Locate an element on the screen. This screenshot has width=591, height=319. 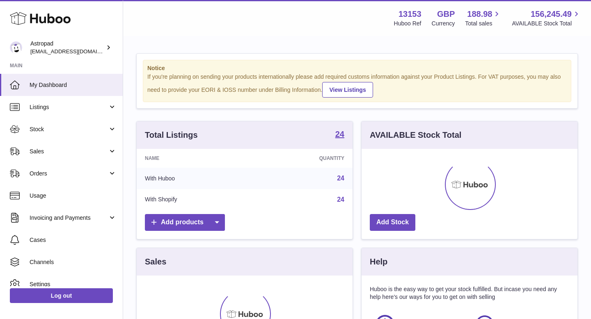
th: Name is located at coordinates (195, 158).